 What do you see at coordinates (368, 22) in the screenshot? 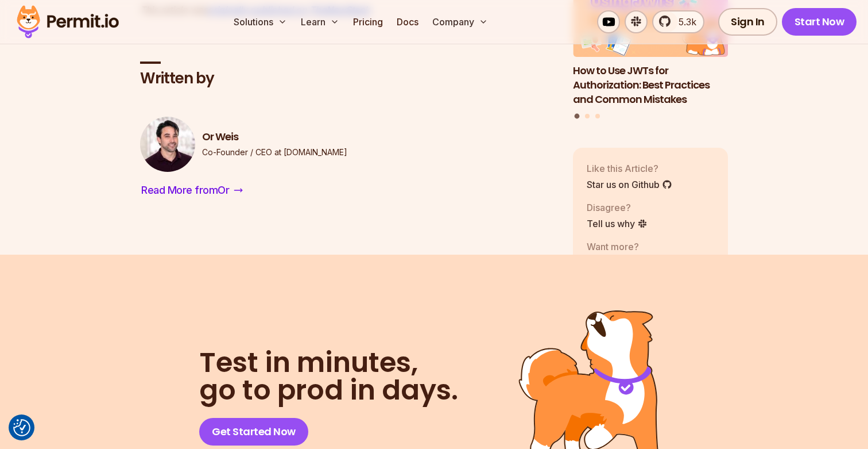
I see `a: Pricing` at bounding box center [368, 22].